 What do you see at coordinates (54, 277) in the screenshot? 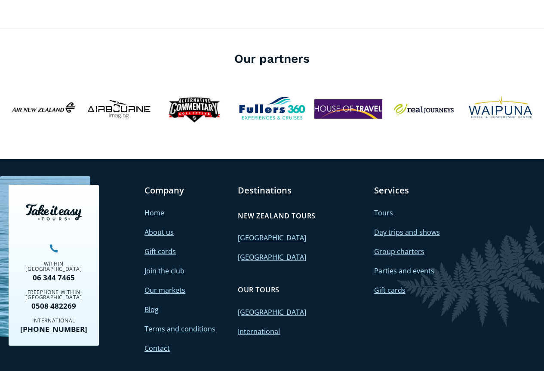
I see `p: 06 344 7465` at bounding box center [54, 277].